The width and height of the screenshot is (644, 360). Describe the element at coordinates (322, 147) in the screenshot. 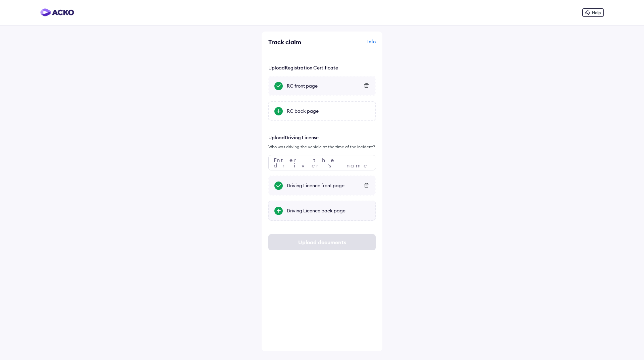

I see `div: Who was driving the vehicle at the time of the incident?` at that location.